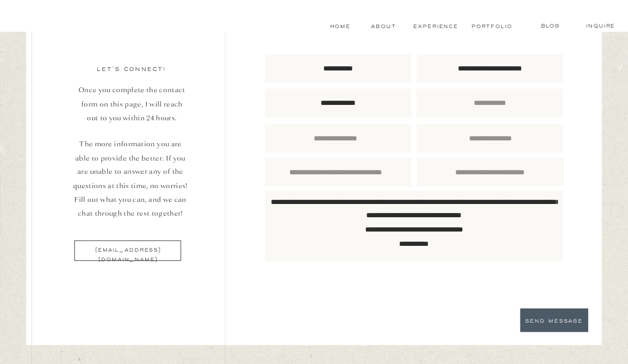 This screenshot has width=628, height=364. I want to click on p: The more information you are able to provide the better. If you are unable to answer any of the q..., so click(130, 181).